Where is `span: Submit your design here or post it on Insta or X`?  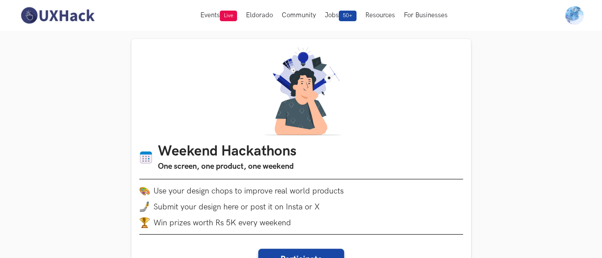 span: Submit your design here or post it on Insta or X is located at coordinates (237, 207).